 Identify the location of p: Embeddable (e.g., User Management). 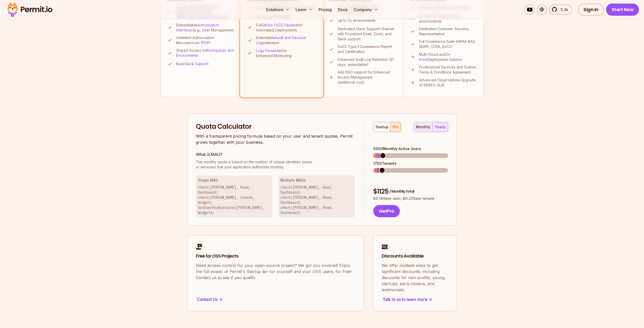
(206, 28).